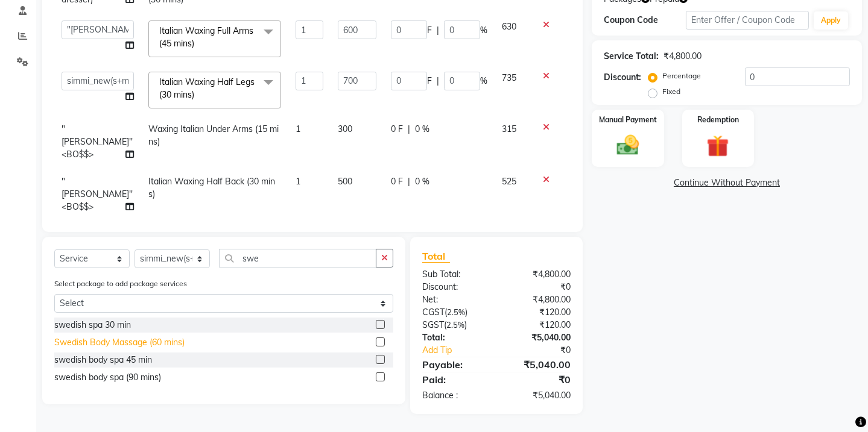 This screenshot has height=432, width=868. Describe the element at coordinates (644, 20) in the screenshot. I see `div: Coupon Code` at that location.